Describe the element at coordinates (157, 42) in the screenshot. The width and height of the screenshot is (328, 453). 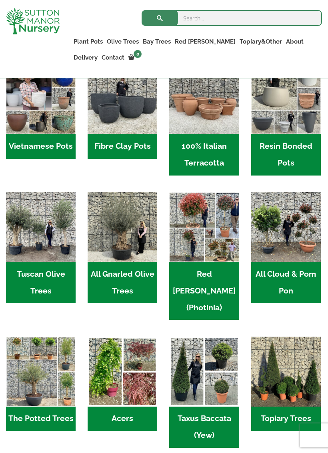
I see `a: Bay Trees` at that location.